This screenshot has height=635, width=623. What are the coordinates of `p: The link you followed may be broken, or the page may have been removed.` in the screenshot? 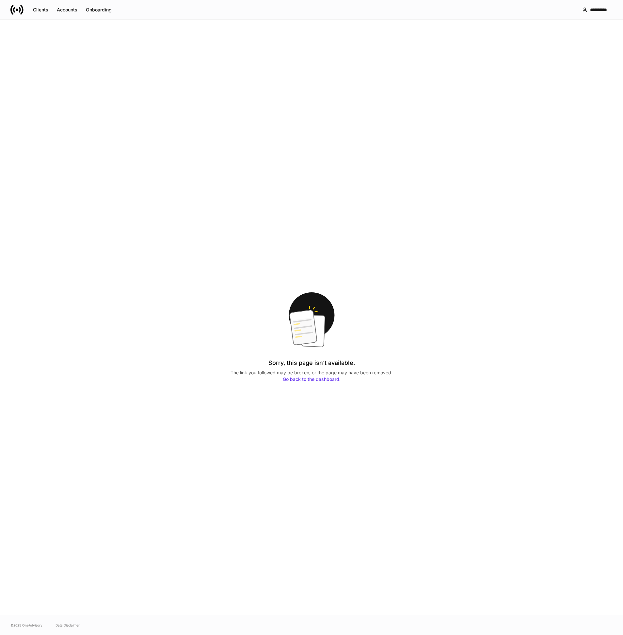 It's located at (311, 376).